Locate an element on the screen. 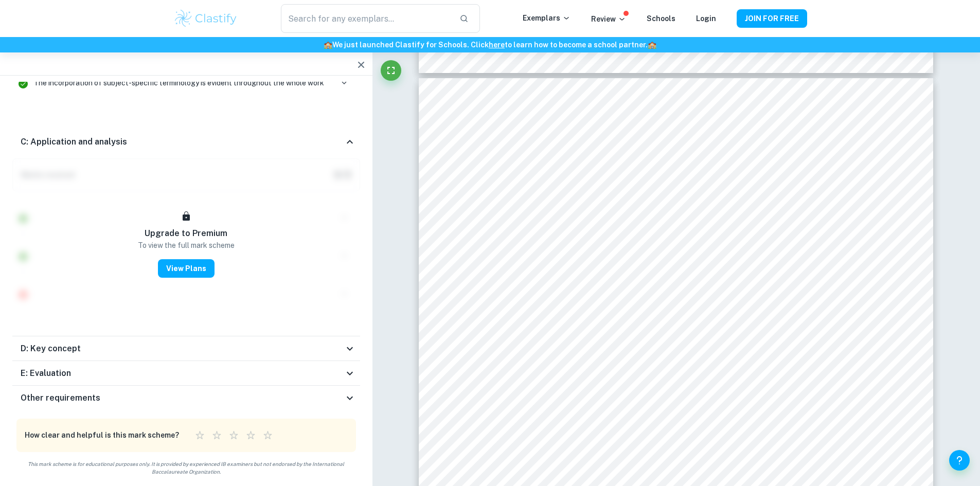 This screenshot has width=980, height=486. h6: C: Application and analysis is located at coordinates (73, 142).